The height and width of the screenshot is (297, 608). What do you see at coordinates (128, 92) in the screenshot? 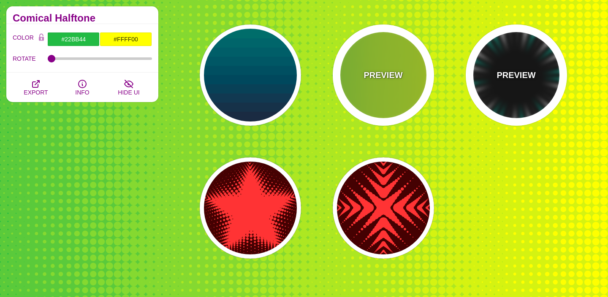
I see `span: HIDE UI` at bounding box center [128, 92].